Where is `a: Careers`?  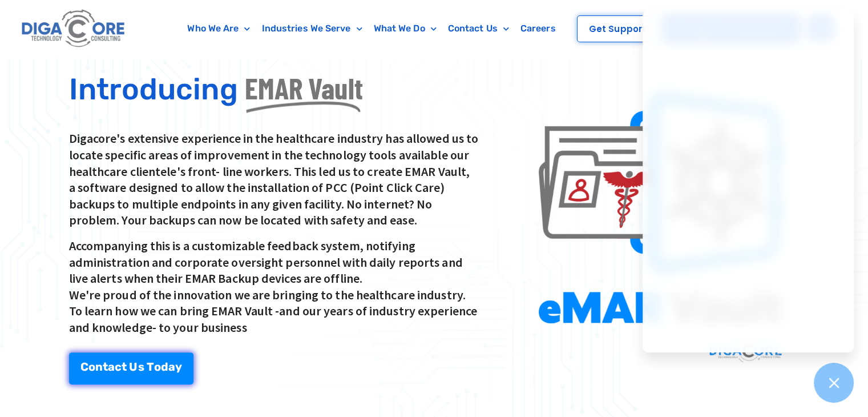
a: Careers is located at coordinates (539, 29).